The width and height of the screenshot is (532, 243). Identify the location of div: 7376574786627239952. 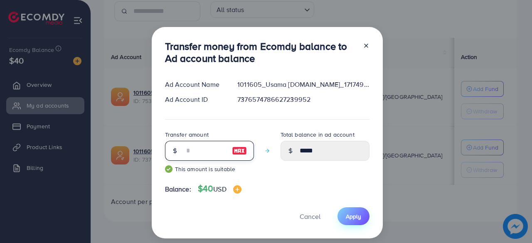
(303, 99).